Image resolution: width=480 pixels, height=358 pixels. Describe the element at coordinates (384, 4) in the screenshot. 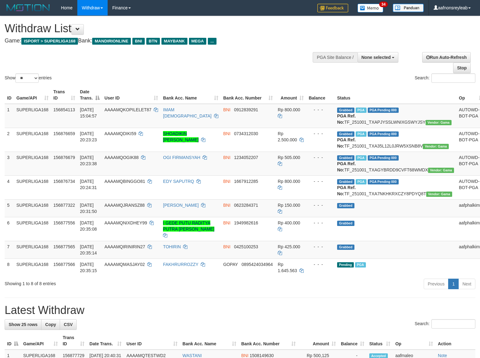

I see `span: 34` at that location.